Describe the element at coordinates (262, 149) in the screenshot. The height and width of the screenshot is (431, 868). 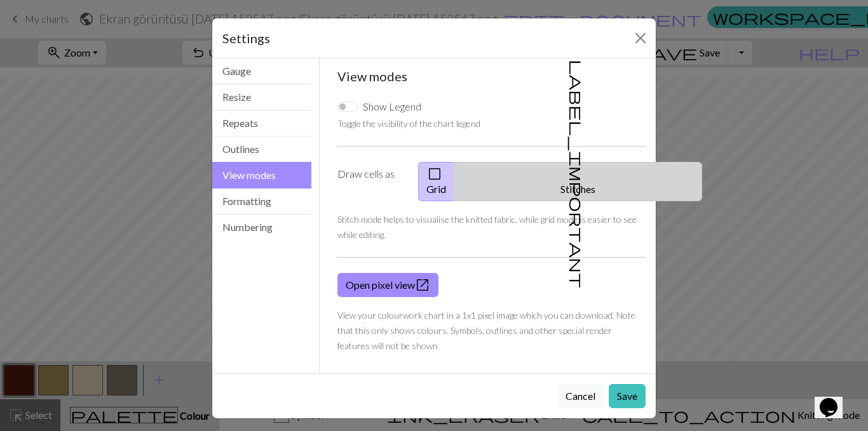
I see `button: Outlines` at that location.